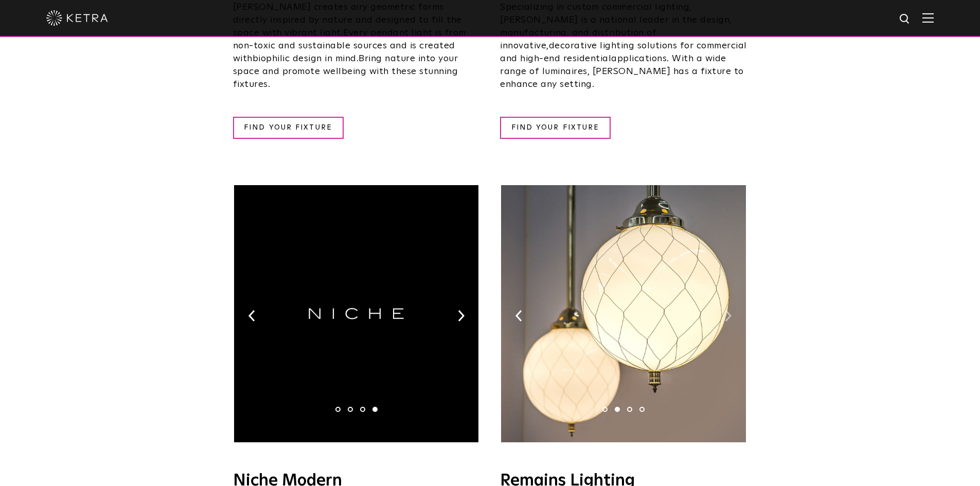 This screenshot has height=486, width=980. What do you see at coordinates (927, 18) in the screenshot?
I see `img: Hamburger%20Nav.svg` at bounding box center [927, 18].